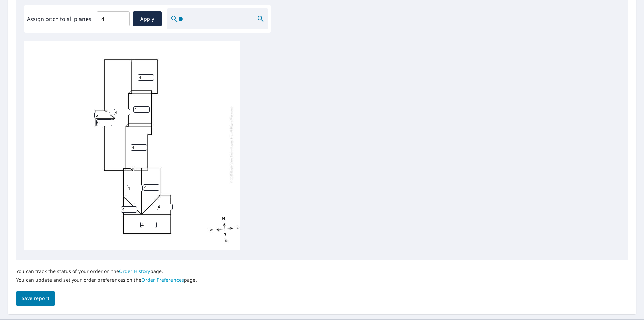 This screenshot has height=321, width=644. What do you see at coordinates (113, 19) in the screenshot?
I see `input: 00.0` at bounding box center [113, 19].